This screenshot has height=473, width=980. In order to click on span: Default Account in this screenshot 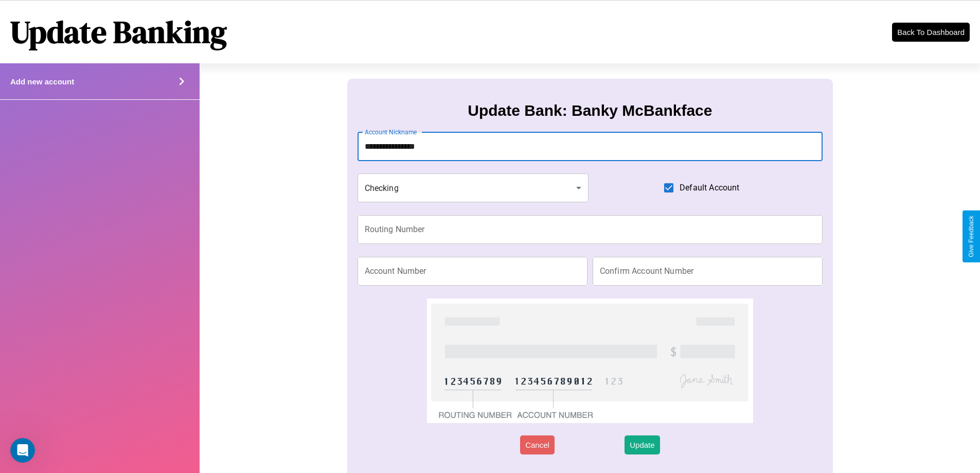, I will do `click(710, 188)`.